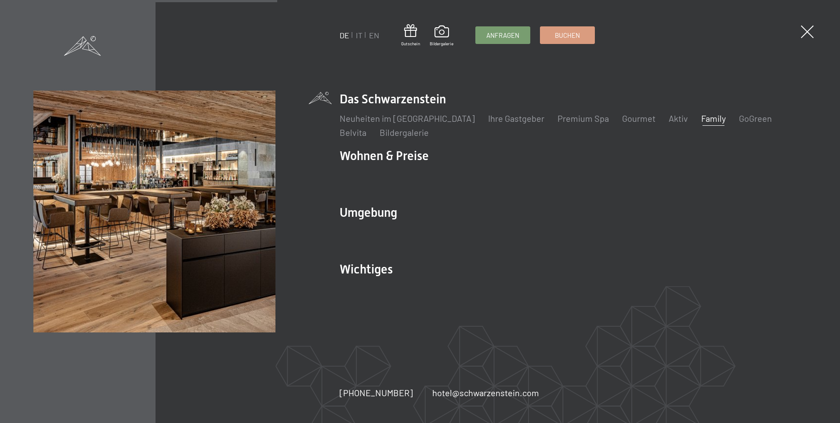 Image resolution: width=840 pixels, height=423 pixels. What do you see at coordinates (678, 118) in the screenshot?
I see `a: Aktiv` at bounding box center [678, 118].